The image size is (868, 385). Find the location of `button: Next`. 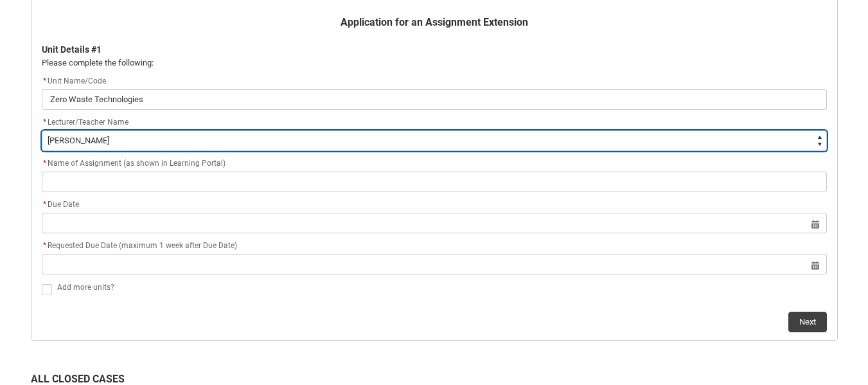

button: Next is located at coordinates (808, 322).